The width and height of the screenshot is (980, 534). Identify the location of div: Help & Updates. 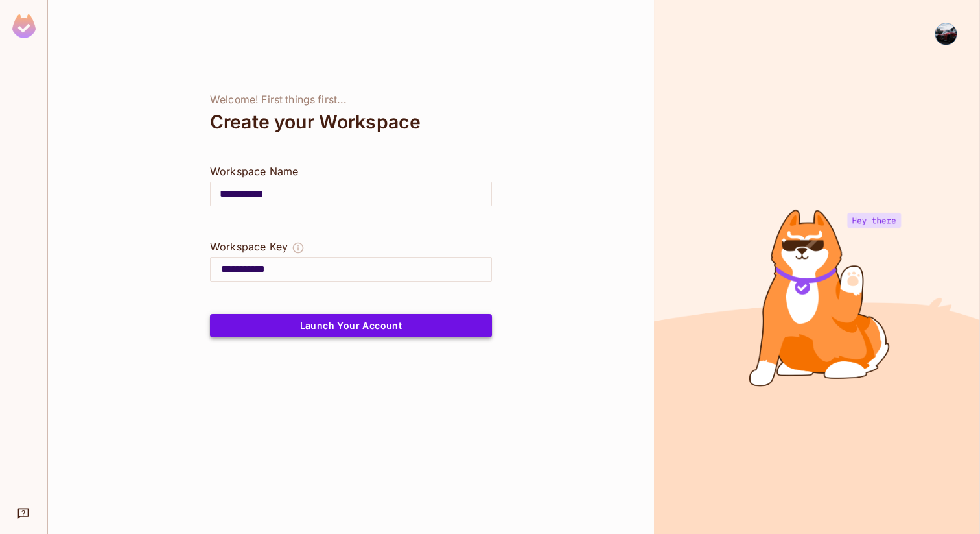
(23, 513).